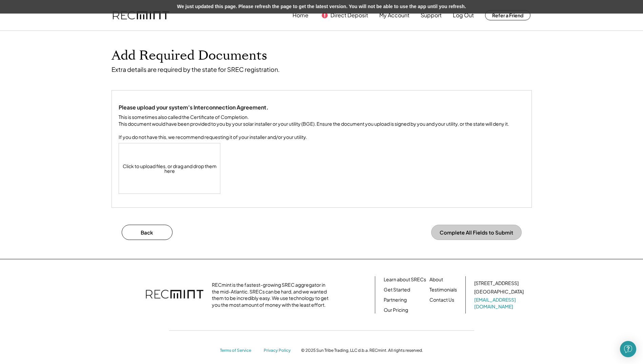  What do you see at coordinates (443, 290) in the screenshot?
I see `a: Testimonials` at bounding box center [443, 290].